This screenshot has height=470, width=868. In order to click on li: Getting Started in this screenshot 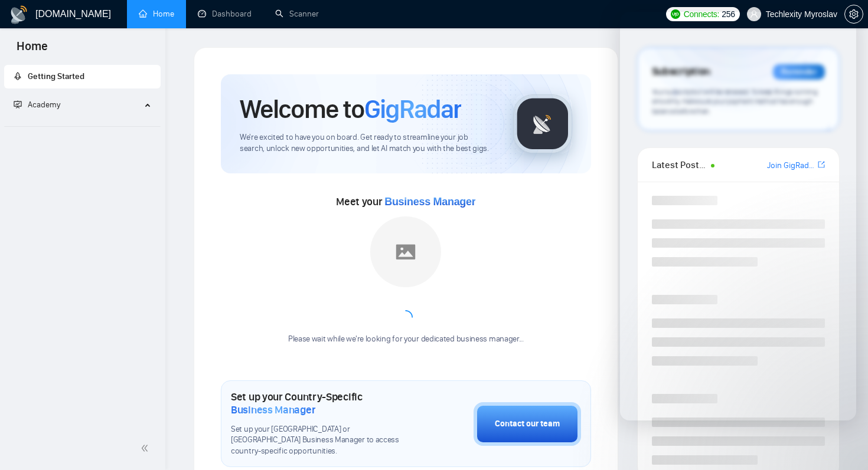, I will do `click(82, 77)`.